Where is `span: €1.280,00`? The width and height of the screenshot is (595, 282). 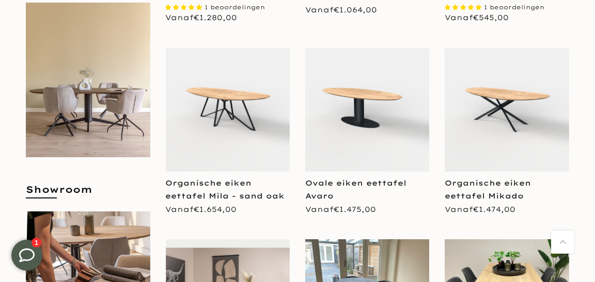 span: €1.280,00 is located at coordinates (216, 18).